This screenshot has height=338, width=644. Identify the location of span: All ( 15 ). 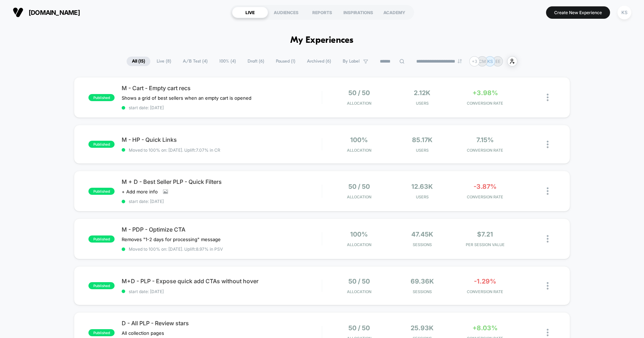
(139, 61).